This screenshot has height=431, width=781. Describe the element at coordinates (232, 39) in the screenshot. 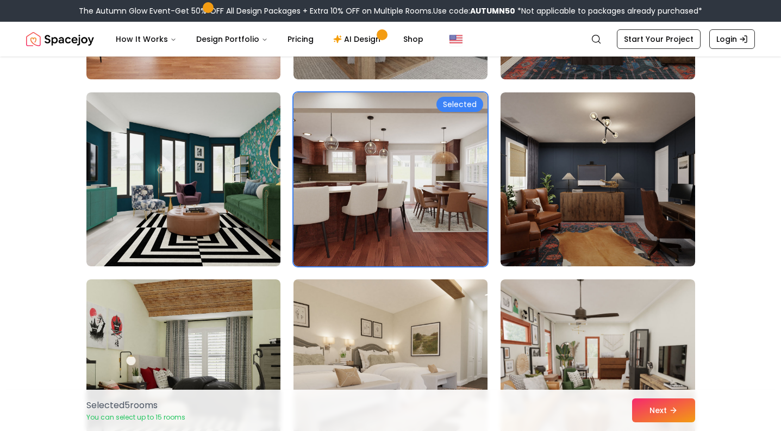

I see `button: Design Portfolio` at that location.